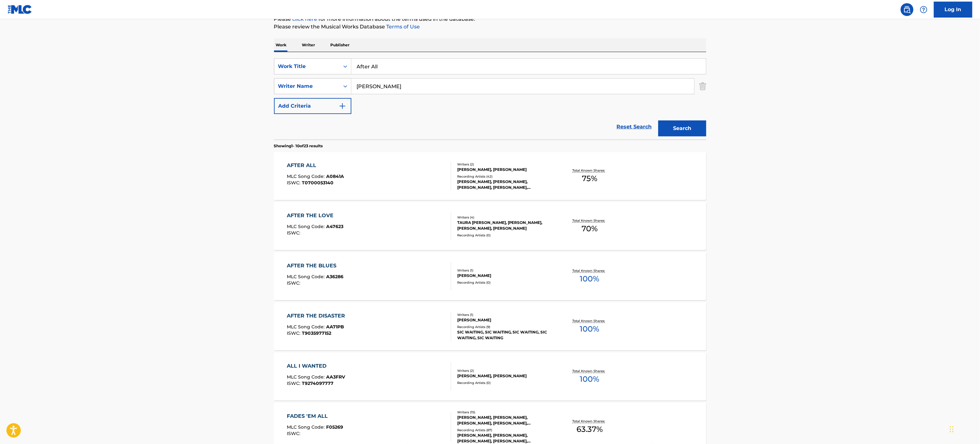  What do you see at coordinates (505, 177) in the screenshot?
I see `div: Recording Artists ( 42 )` at bounding box center [505, 177].